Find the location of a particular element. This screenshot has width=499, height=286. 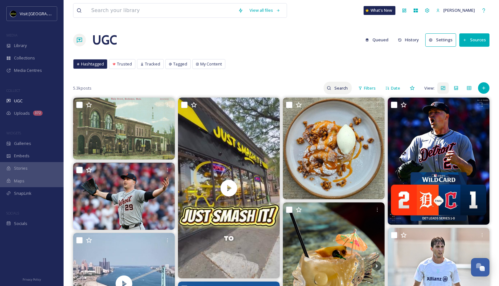

a: View all files is located at coordinates (265, 10).